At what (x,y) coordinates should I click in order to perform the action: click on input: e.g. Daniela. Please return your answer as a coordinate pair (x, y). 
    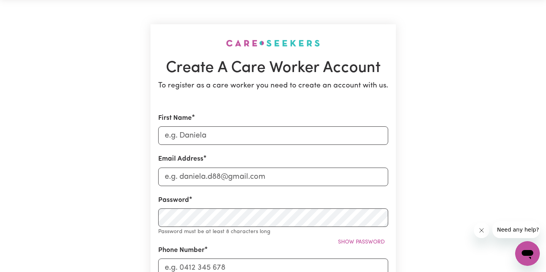
    Looking at the image, I should click on (273, 136).